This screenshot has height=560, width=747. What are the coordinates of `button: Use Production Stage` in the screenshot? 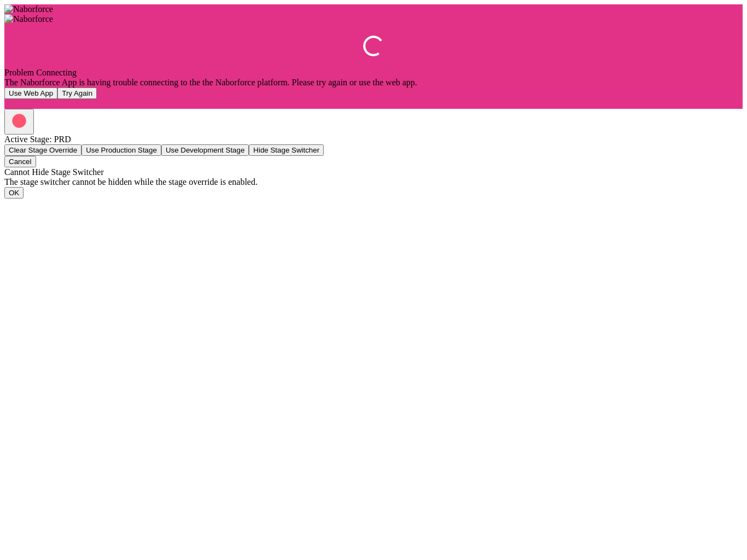 It's located at (121, 150).